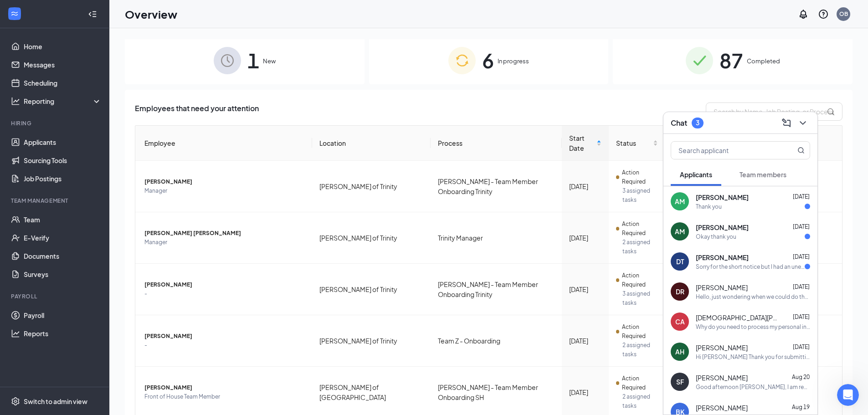  I want to click on div: Hello, just wondering when we could do the interview, so click(753, 297).